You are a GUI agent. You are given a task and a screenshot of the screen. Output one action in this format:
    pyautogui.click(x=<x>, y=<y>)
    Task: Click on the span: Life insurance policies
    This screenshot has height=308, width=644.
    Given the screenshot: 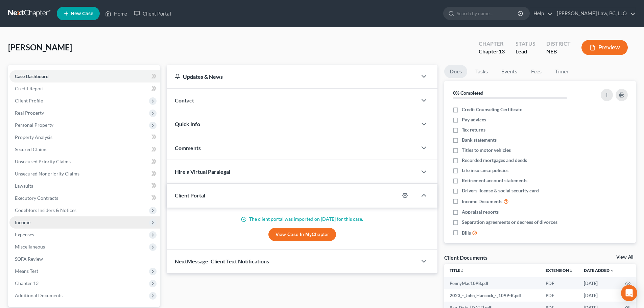 What is the action you would take?
    pyautogui.click(x=485, y=170)
    